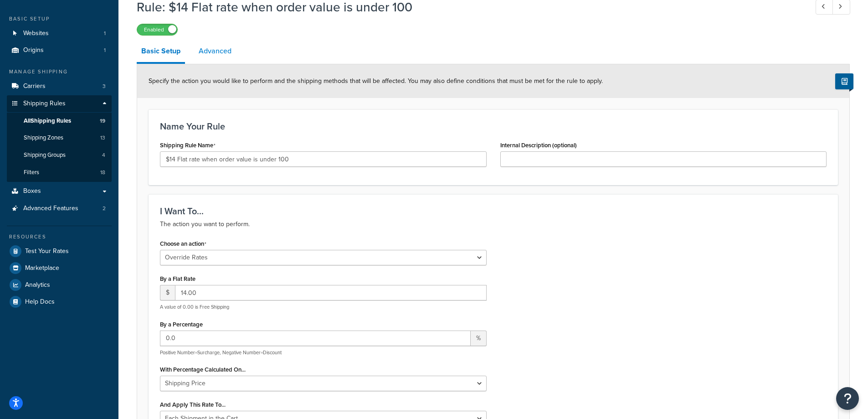 The height and width of the screenshot is (419, 868). I want to click on span: Analytics, so click(37, 285).